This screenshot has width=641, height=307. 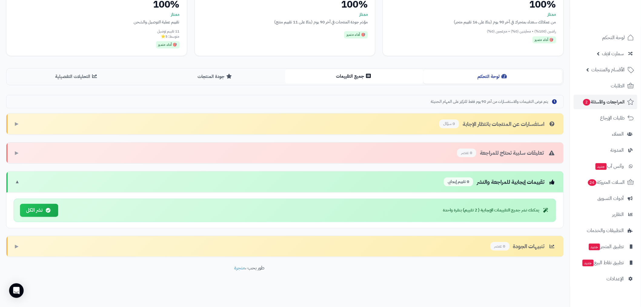 I want to click on span: العملاء, so click(x=618, y=134).